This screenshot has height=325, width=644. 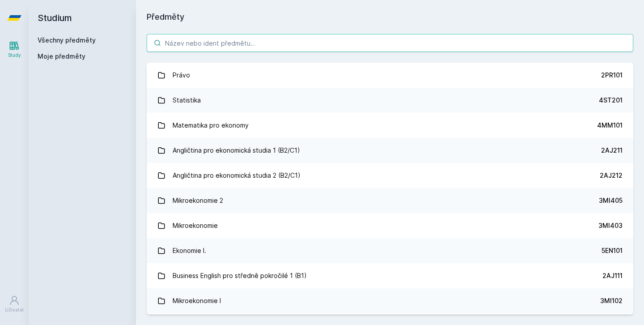 What do you see at coordinates (240, 276) in the screenshot?
I see `div: Business English pro středně pokročilé 1 (B1)` at bounding box center [240, 276].